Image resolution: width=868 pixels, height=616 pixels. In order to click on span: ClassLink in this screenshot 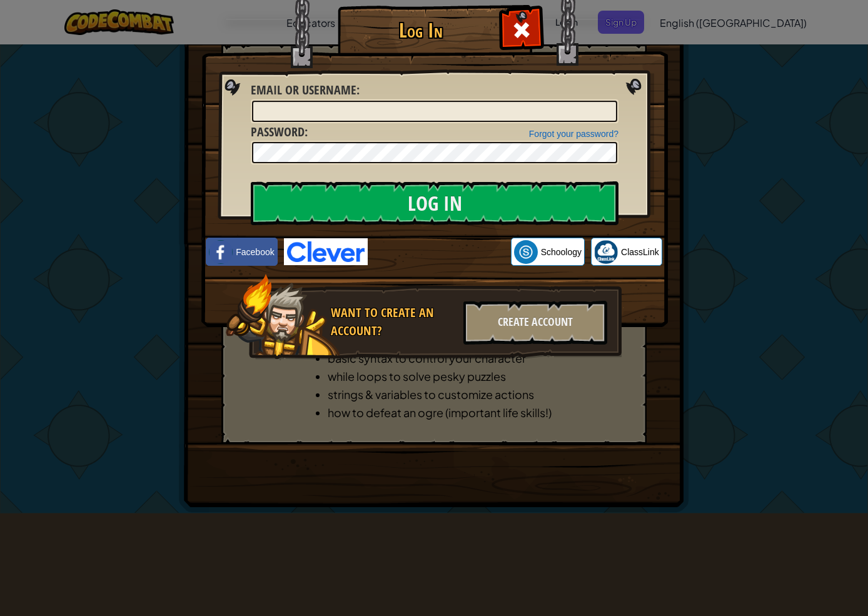, I will do `click(639, 252)`.